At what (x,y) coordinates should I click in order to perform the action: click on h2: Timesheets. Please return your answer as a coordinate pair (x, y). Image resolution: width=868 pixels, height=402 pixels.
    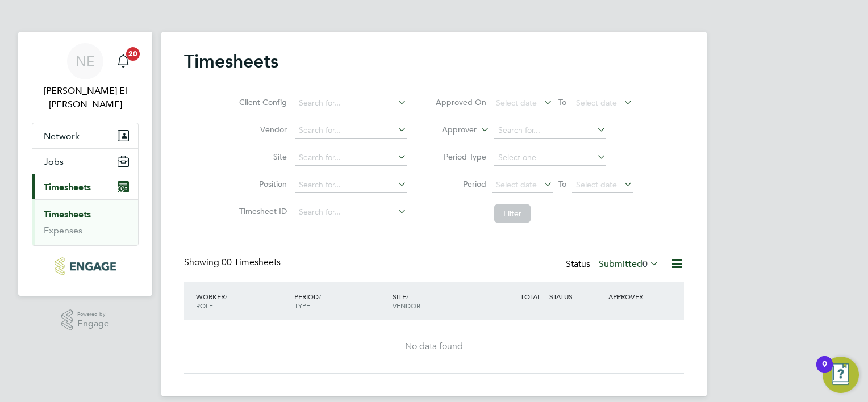
    Looking at the image, I should click on (231, 61).